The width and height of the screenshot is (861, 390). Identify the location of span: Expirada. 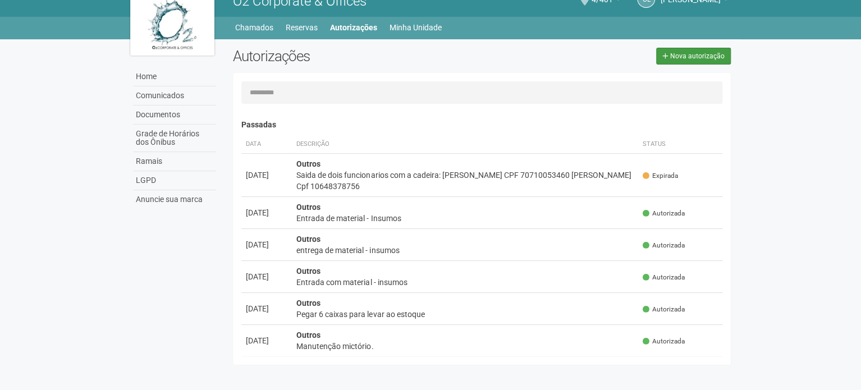
(660, 176).